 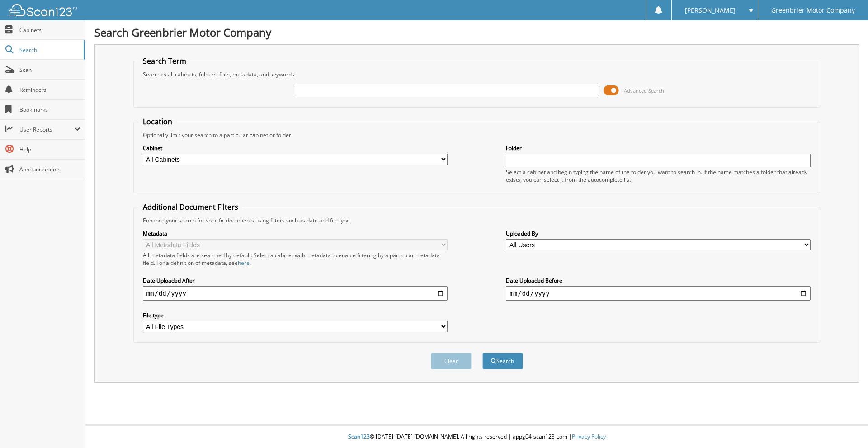 What do you see at coordinates (47, 129) in the screenshot?
I see `span: User Reports` at bounding box center [47, 129].